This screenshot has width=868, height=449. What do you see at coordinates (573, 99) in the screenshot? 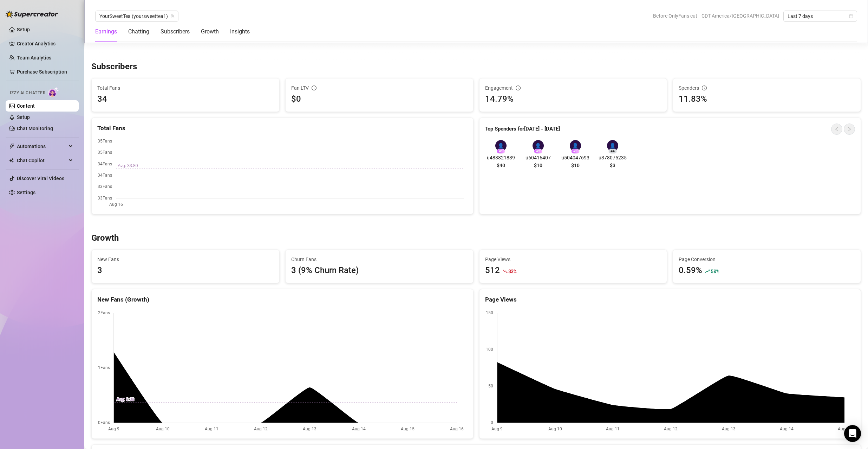
I see `div: 14.79%` at bounding box center [573, 99].